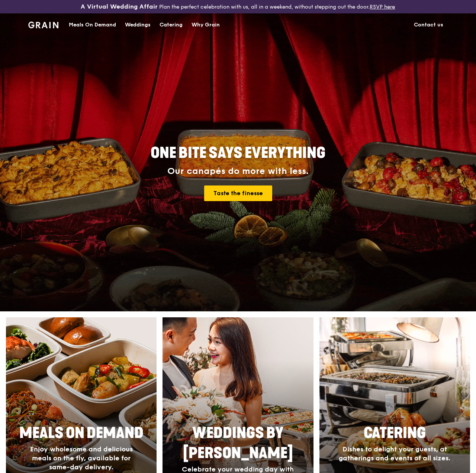 The image size is (476, 473). What do you see at coordinates (43, 24) in the screenshot?
I see `a: GrainGrain` at bounding box center [43, 24].